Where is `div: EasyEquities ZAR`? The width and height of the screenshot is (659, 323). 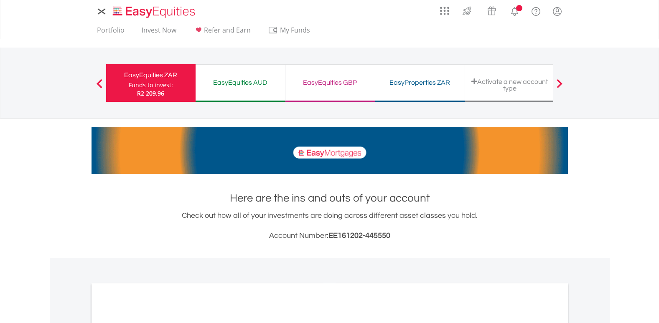
div: EasyEquities ZAR is located at coordinates (151, 75).